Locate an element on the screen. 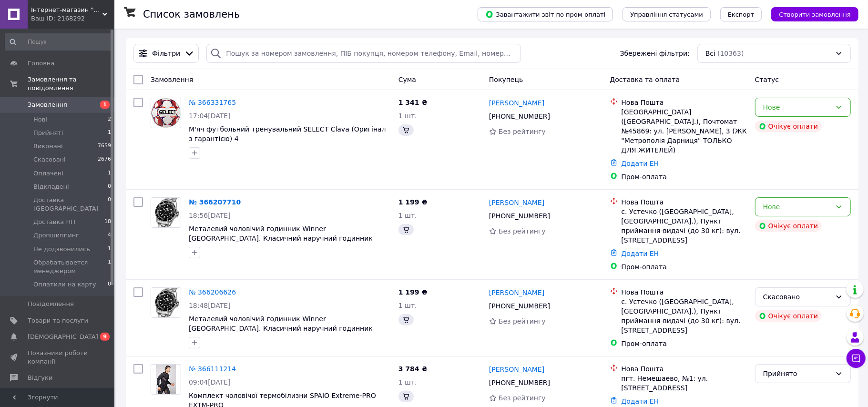 The image size is (868, 407). span: Експорт is located at coordinates (741, 15).